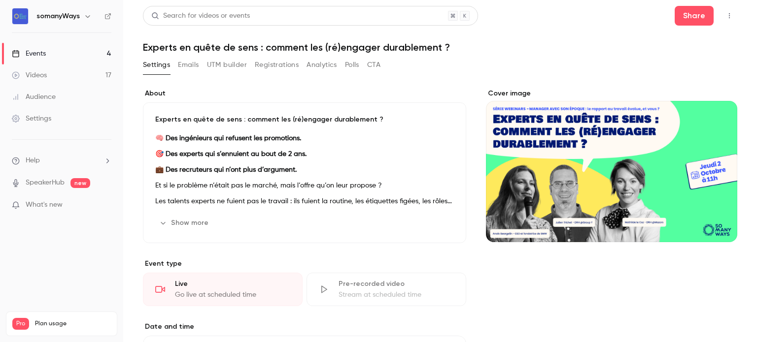  I want to click on div: Audience, so click(33, 97).